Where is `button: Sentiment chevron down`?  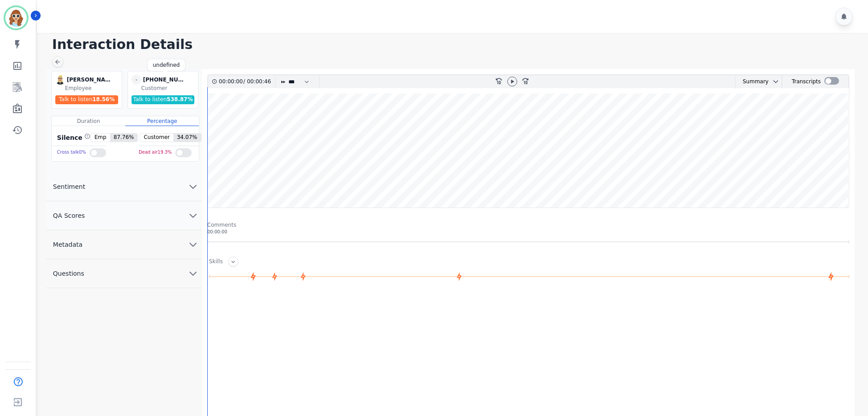
button: Sentiment chevron down is located at coordinates (124, 187).